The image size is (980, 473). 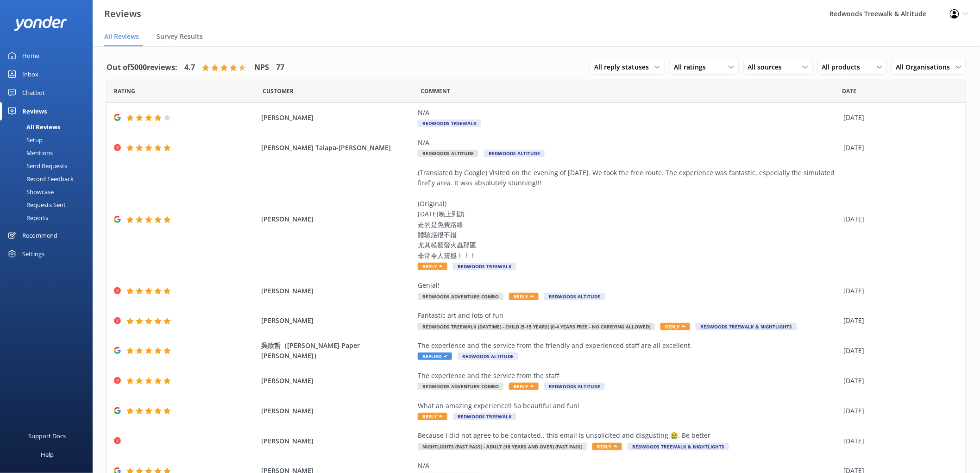 What do you see at coordinates (30, 192) in the screenshot?
I see `div: Showcase` at bounding box center [30, 192].